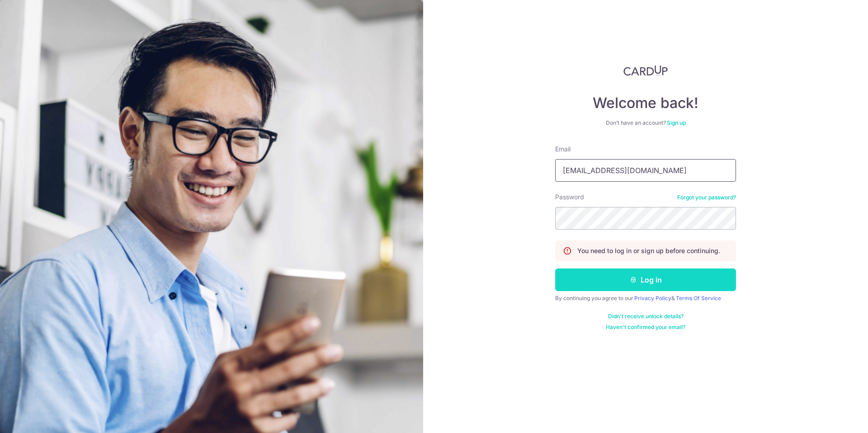 This screenshot has width=868, height=433. Describe the element at coordinates (646, 298) in the screenshot. I see `div: By continuing you agree to our &` at that location.